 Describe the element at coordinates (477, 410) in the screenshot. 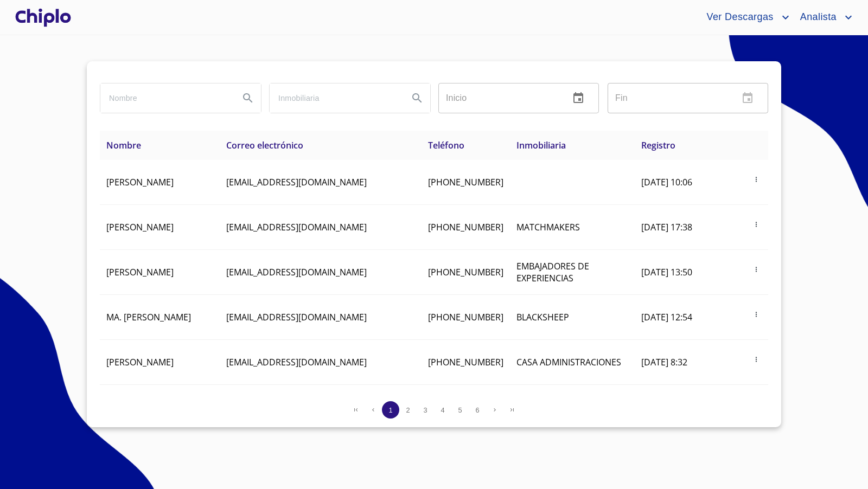

I see `span: 6` at that location.